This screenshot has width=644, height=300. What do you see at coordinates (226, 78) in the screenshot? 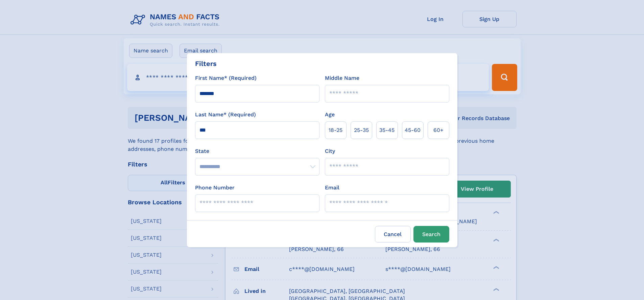
I see `label: First Name* (Required)` at bounding box center [226, 78].